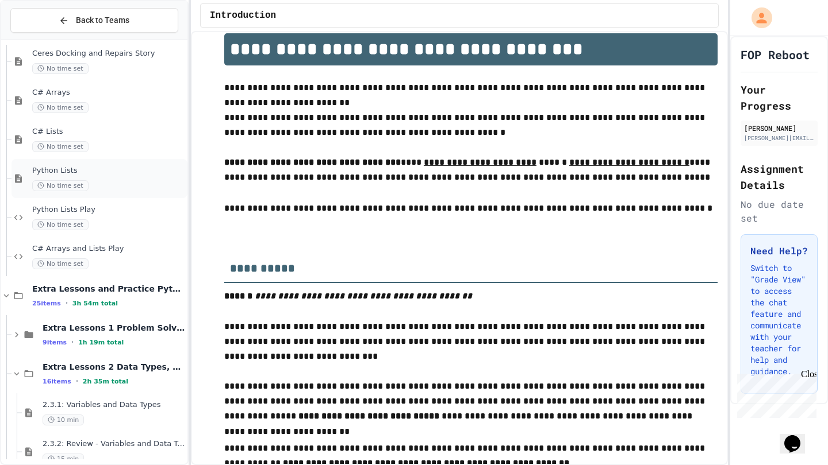 Image resolution: width=828 pixels, height=465 pixels. I want to click on span: 25 items, so click(47, 303).